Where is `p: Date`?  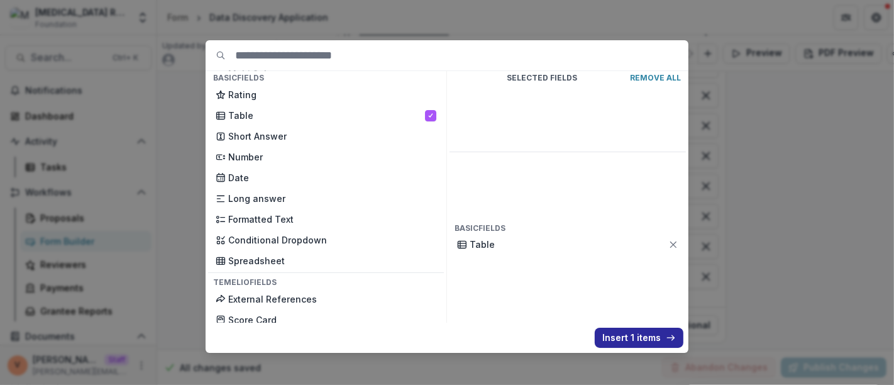 p: Date is located at coordinates (332, 177).